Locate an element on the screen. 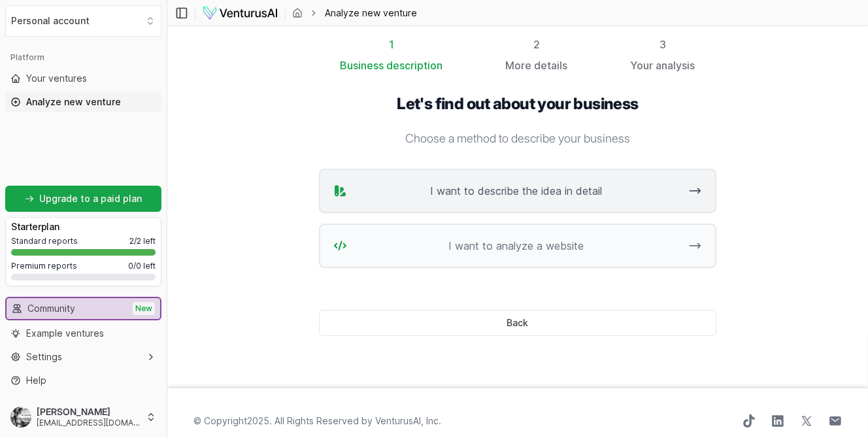 The height and width of the screenshot is (438, 868). span: Settings is located at coordinates (44, 357).